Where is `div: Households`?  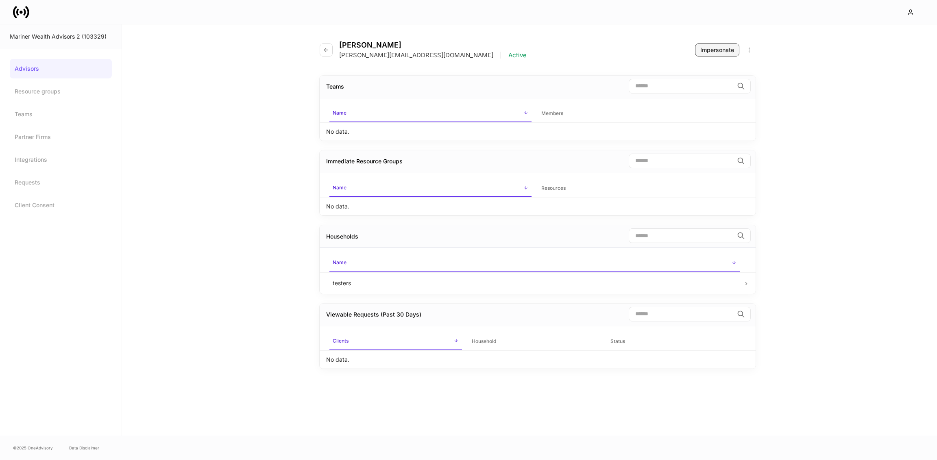 div: Households is located at coordinates (342, 237).